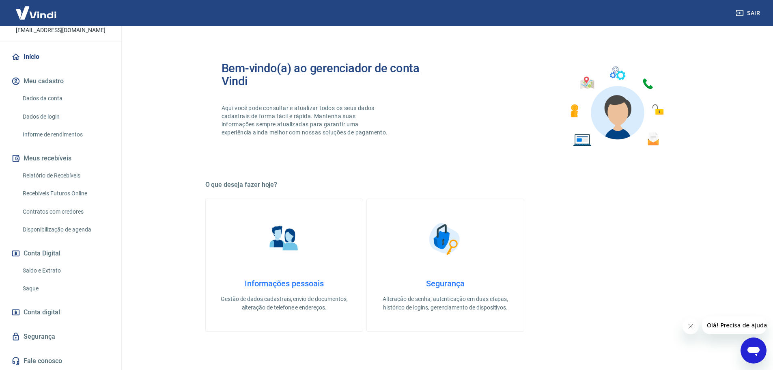  What do you see at coordinates (445, 239) in the screenshot?
I see `img: Segurança` at bounding box center [445, 239].